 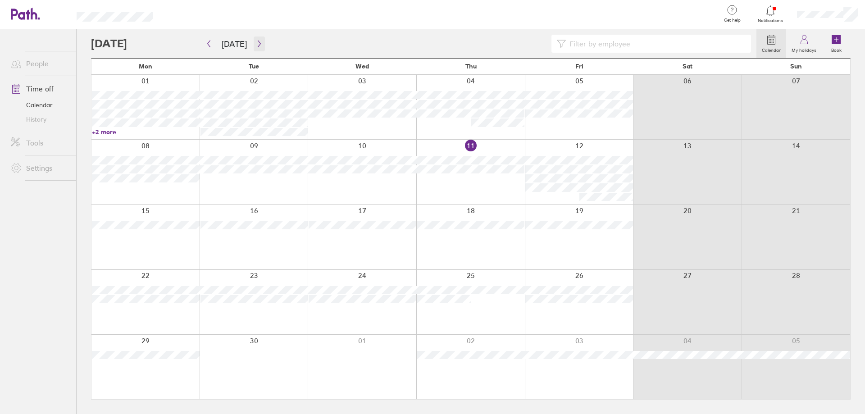 What do you see at coordinates (804, 44) in the screenshot?
I see `a: My holidays` at bounding box center [804, 44].